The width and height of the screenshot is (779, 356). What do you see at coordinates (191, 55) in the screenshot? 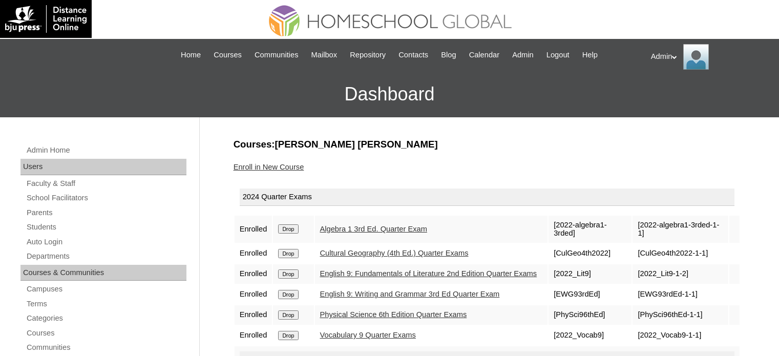
I see `a: Home` at bounding box center [191, 55].